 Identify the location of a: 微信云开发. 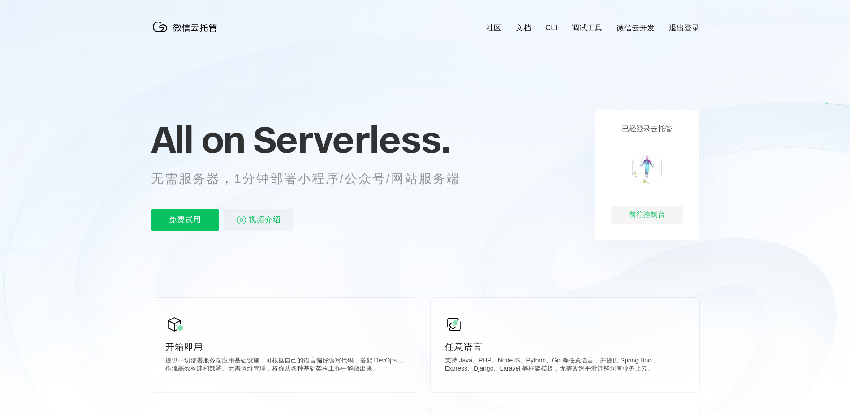
(636, 28).